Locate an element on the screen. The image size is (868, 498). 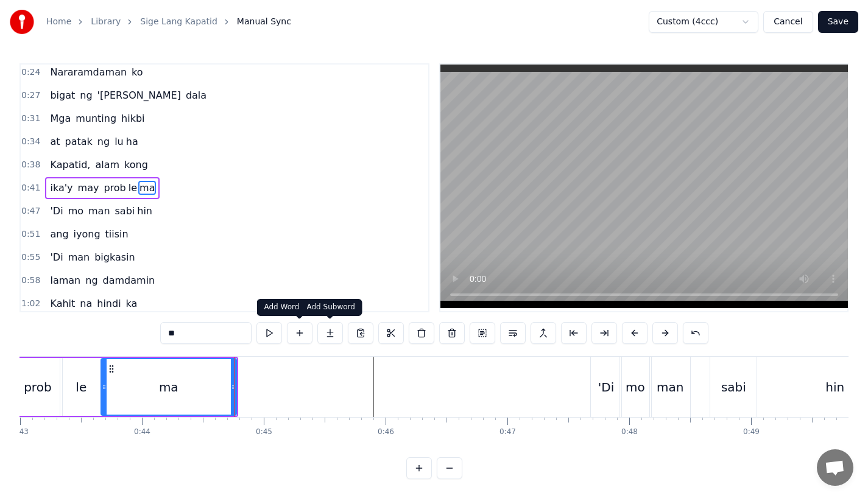
span: 0:31 is located at coordinates (31, 119).